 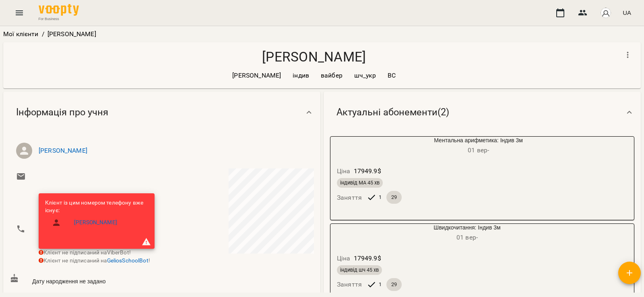 I want to click on a: Мої клієнти, so click(x=21, y=34).